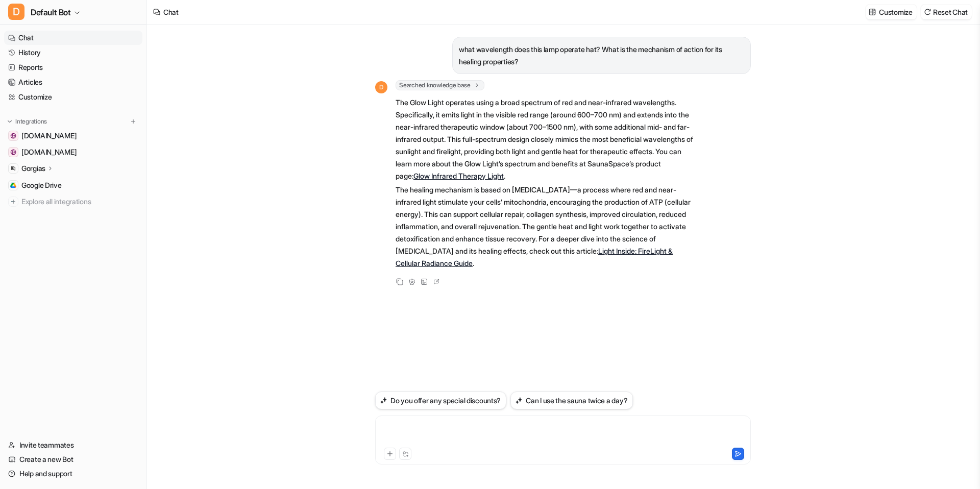 Image resolution: width=980 pixels, height=489 pixels. I want to click on img: expand menu, so click(9, 121).